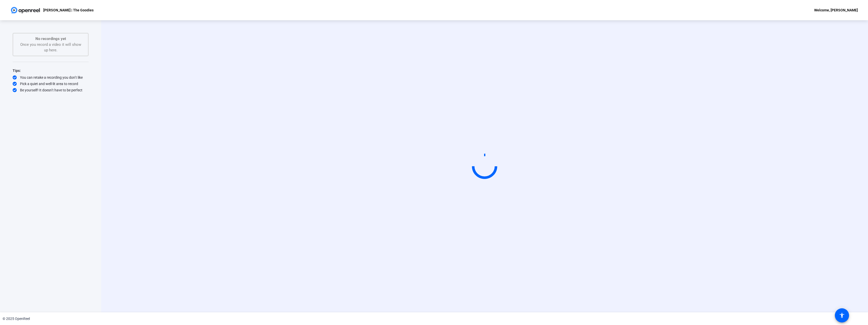 This screenshot has width=868, height=325. Describe the element at coordinates (50, 90) in the screenshot. I see `div: Be yourself! It doesn’t have to be perfect` at that location.